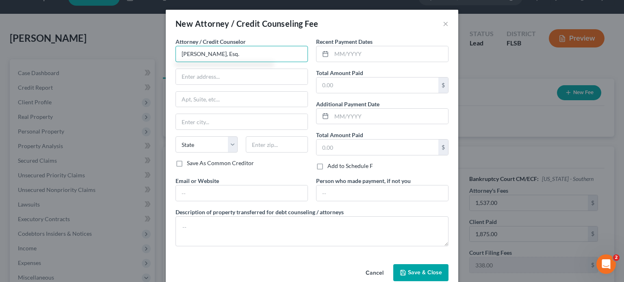 The width and height of the screenshot is (624, 282). I want to click on input: Search creditor by name..., so click(242, 54).